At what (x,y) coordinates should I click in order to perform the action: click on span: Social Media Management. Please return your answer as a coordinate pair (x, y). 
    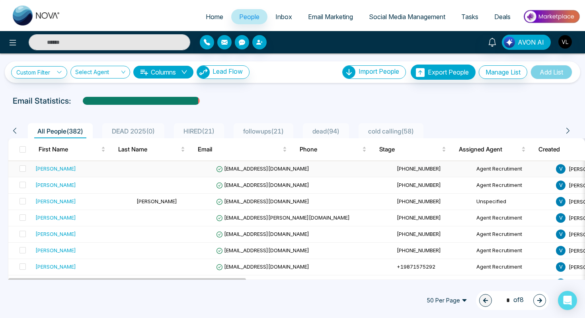
    Looking at the image, I should click on (407, 17).